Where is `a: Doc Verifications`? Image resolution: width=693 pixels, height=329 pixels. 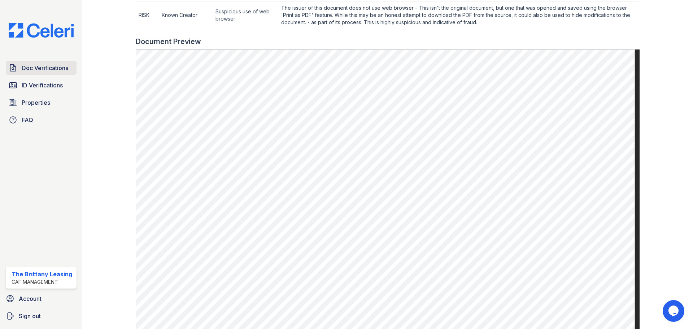 a: Doc Verifications is located at coordinates (41, 68).